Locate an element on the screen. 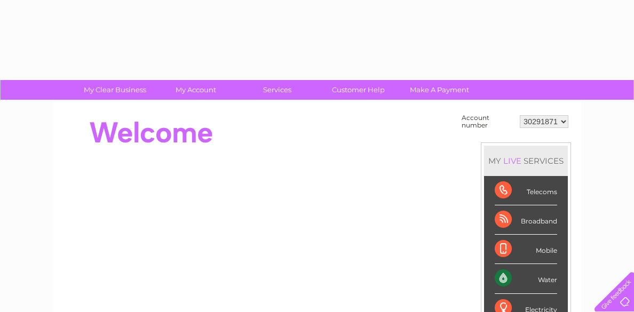 The image size is (634, 312). a: Customer Help is located at coordinates (358, 90).